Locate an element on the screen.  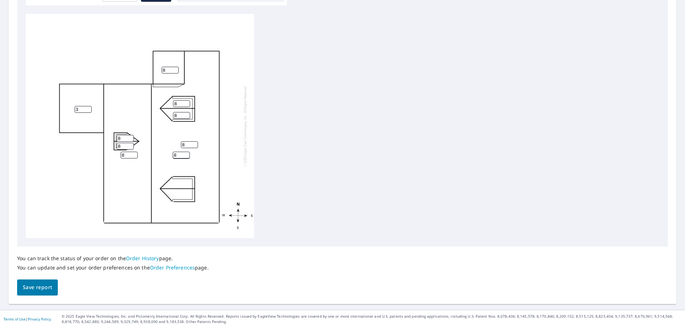
a: Order History is located at coordinates (142, 258).